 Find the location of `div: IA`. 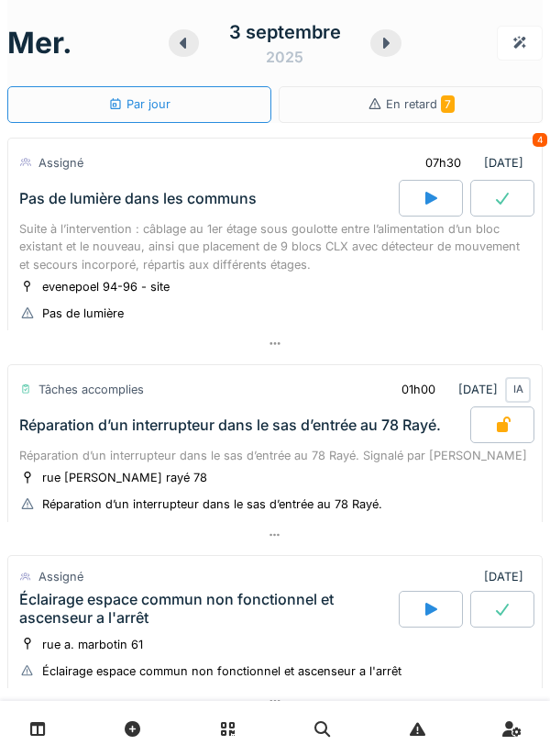

div: IA is located at coordinates (518, 390).